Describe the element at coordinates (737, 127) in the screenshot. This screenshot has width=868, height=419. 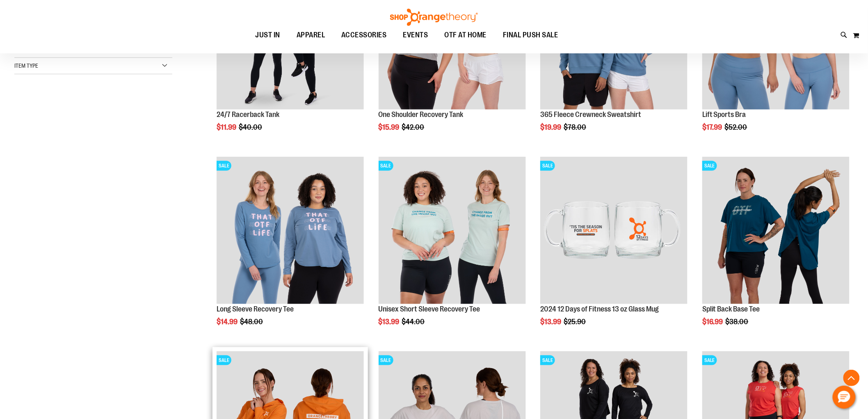
I see `span: $52.00` at that location.